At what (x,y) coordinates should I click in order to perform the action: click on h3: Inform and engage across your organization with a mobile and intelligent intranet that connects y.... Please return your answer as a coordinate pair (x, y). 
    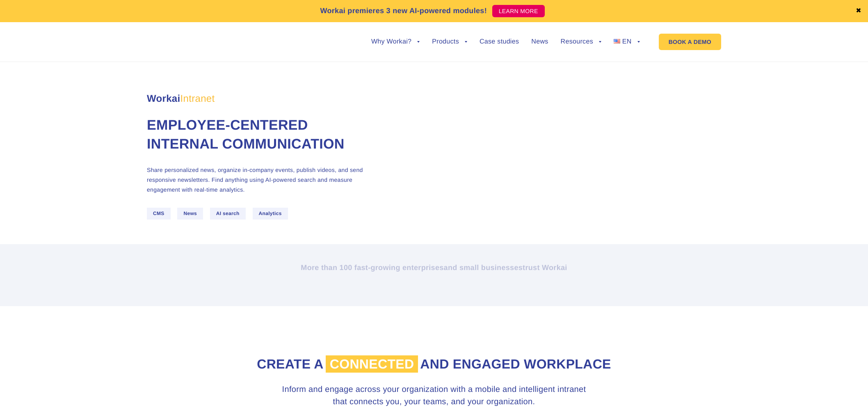
    Looking at the image, I should click on (434, 396).